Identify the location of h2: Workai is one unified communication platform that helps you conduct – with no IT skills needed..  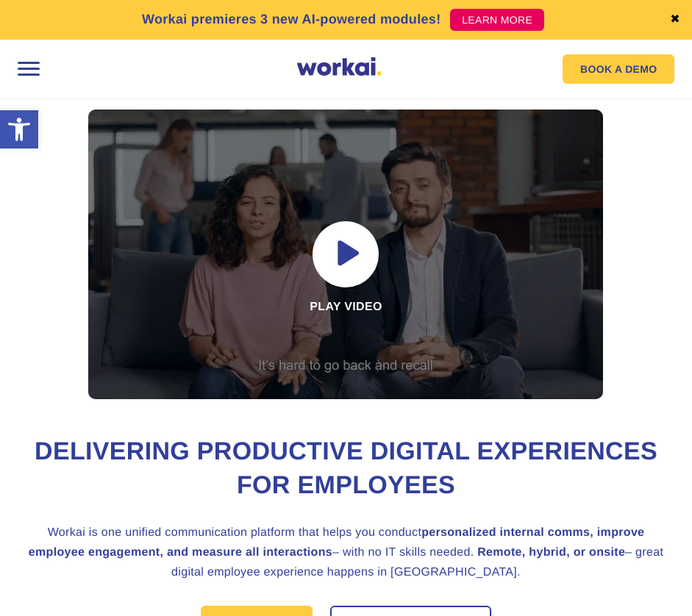
(337, 543).